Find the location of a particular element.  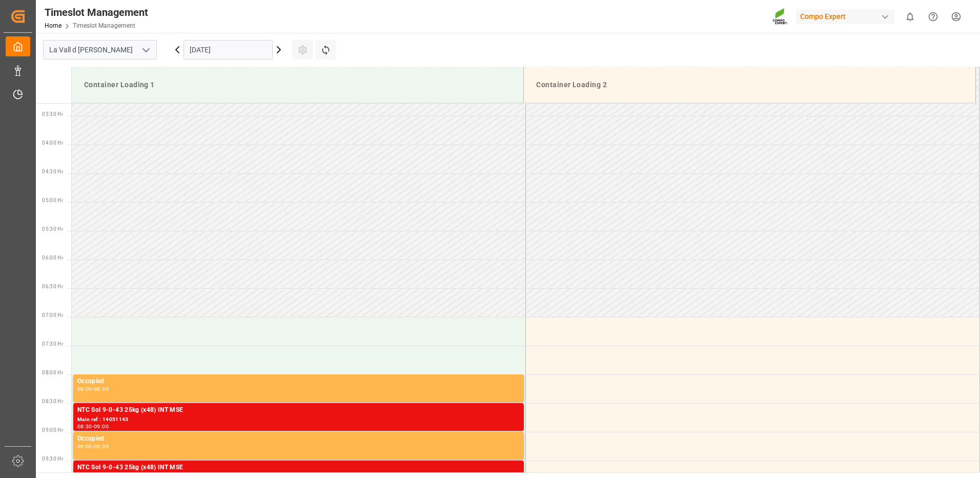

span: 05:30 Hr is located at coordinates (52, 229).